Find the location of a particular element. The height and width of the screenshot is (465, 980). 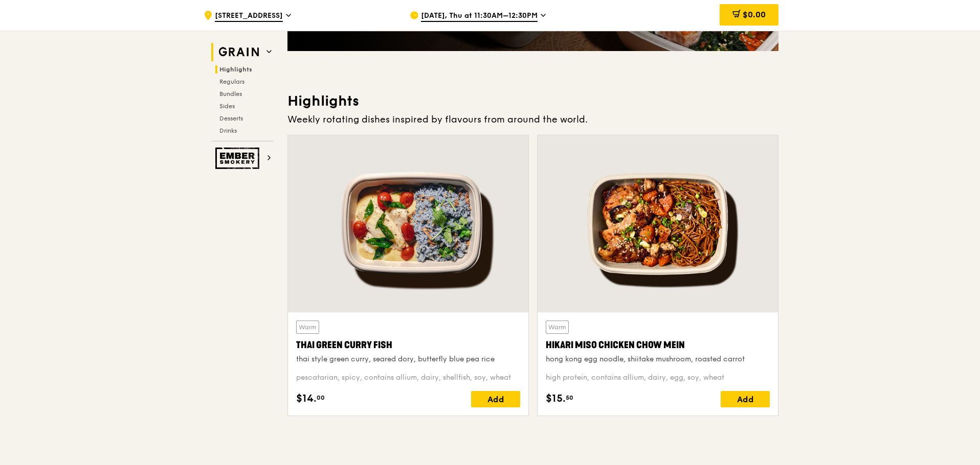

span: Highlights is located at coordinates (236, 69).